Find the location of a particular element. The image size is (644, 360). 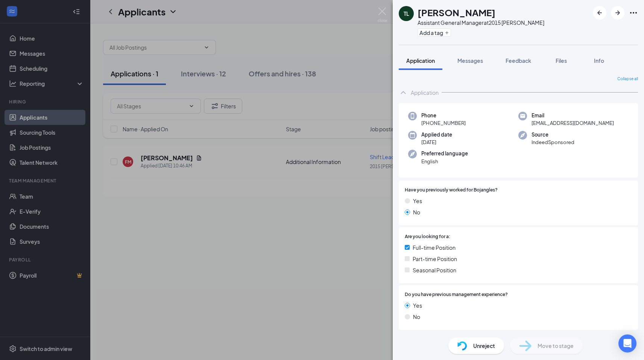

span: Part-time Position is located at coordinates (435, 259).